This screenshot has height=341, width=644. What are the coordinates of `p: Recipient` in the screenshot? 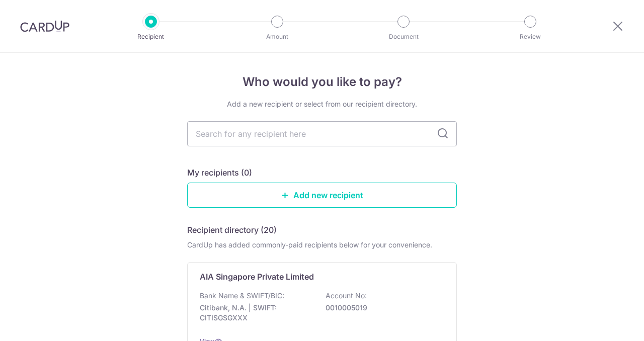 It's located at (151, 37).